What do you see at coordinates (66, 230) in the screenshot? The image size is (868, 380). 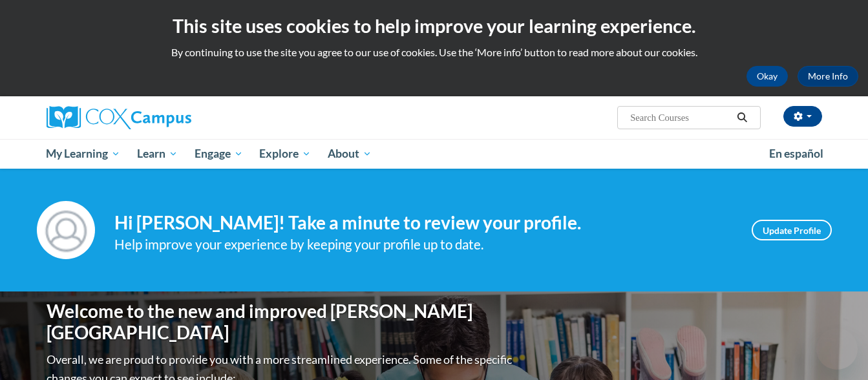 I see `img: Profile Image` at bounding box center [66, 230].